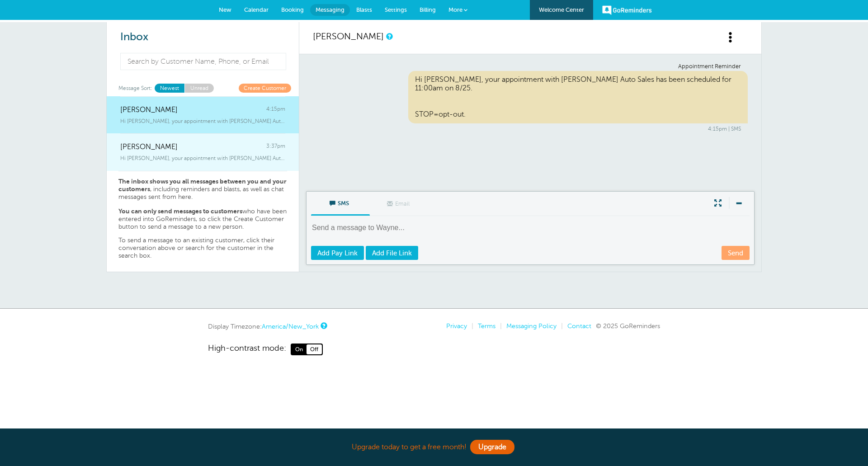  I want to click on strong: You can only send messages to customers, so click(180, 211).